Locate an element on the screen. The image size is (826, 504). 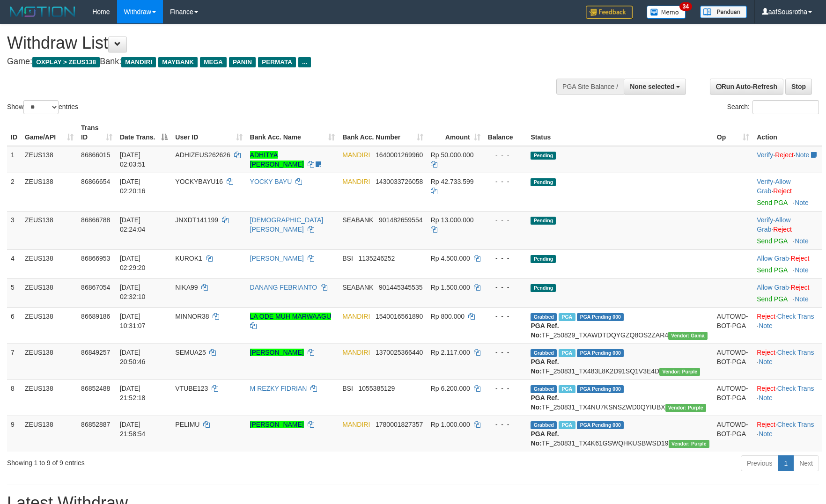
span: KUROK1 is located at coordinates (189, 258).